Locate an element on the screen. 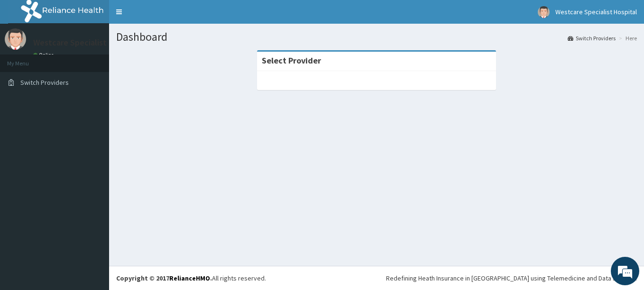 The width and height of the screenshot is (644, 290). a: Online is located at coordinates (45, 55).